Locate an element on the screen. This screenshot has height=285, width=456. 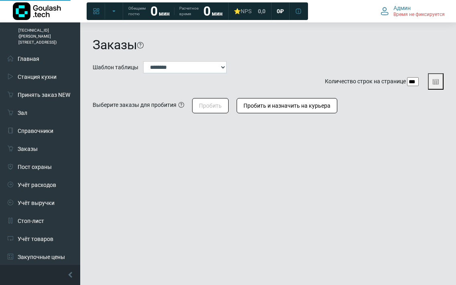
div: Выберите заказы для пробития is located at coordinates (134, 105).